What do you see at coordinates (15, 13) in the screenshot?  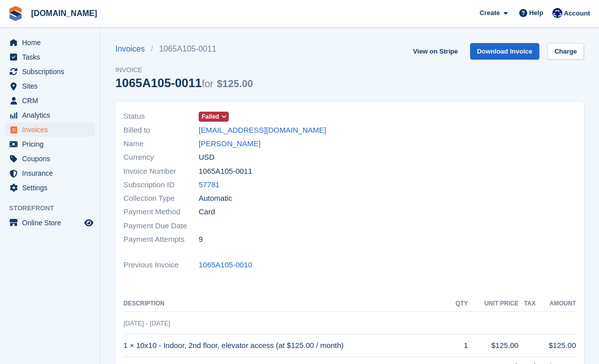 I see `img: stora-icon-8386f47178a22dfd0bd8f6a31ec36ba5ce8667c1dd55bd0f319d3a0aa187defe.svg` at bounding box center [15, 13].